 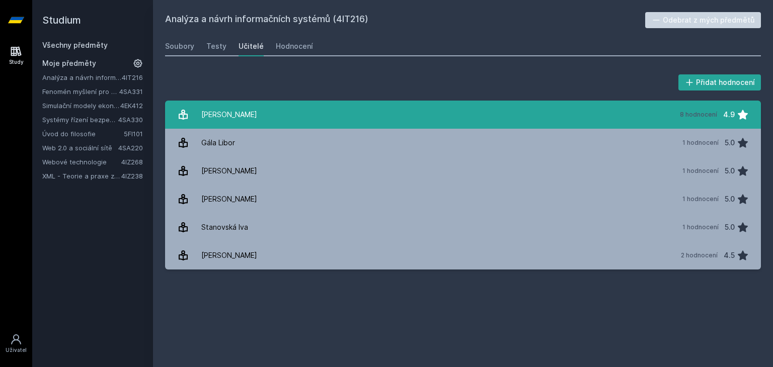 I want to click on div: Gála Libor, so click(x=218, y=143).